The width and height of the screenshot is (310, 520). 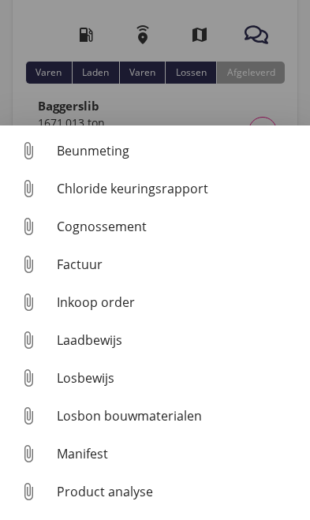 What do you see at coordinates (177, 378) in the screenshot?
I see `div: Losbewijs` at bounding box center [177, 378].